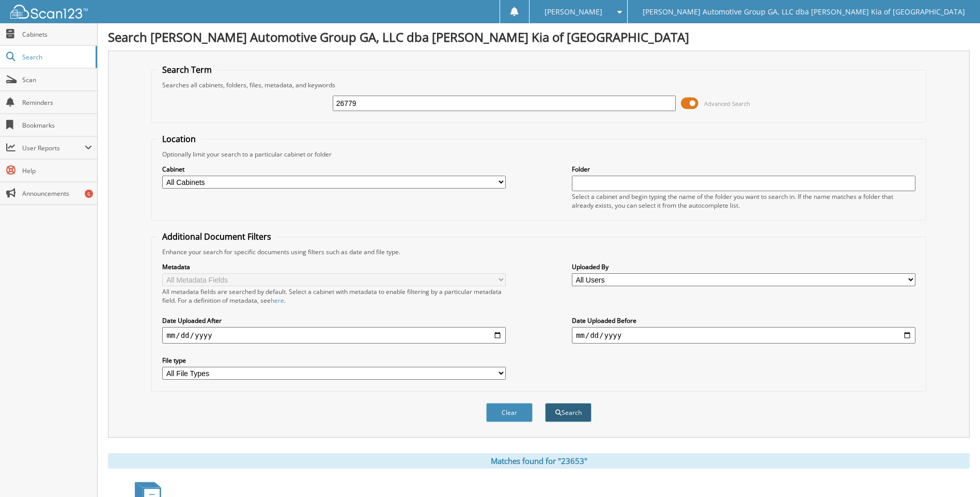 This screenshot has width=980, height=497. I want to click on div: All metadata fields are searched by default. Select a cabinet with metadata to enable filtering b..., so click(334, 296).